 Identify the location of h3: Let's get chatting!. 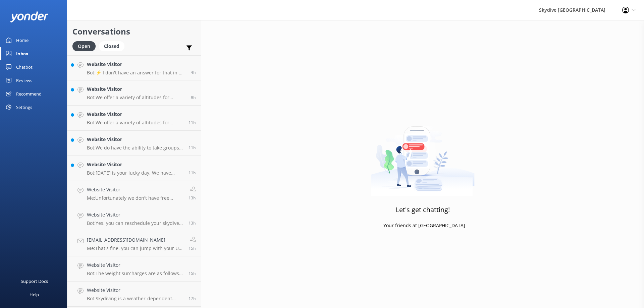
(422, 210).